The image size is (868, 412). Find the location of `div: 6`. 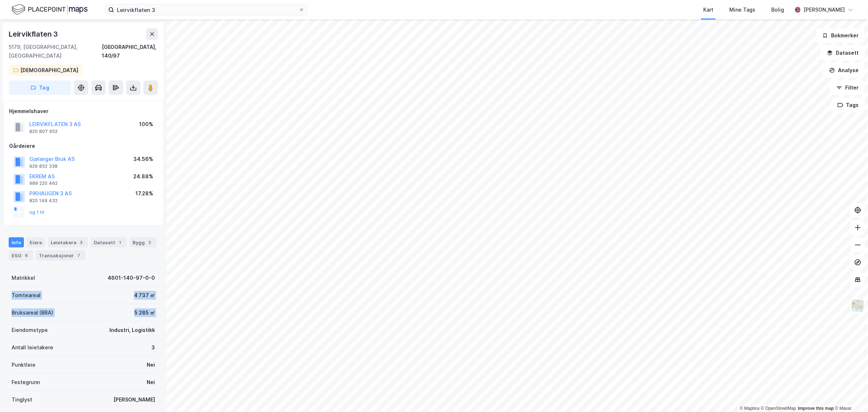

div: 6 is located at coordinates (26, 255).